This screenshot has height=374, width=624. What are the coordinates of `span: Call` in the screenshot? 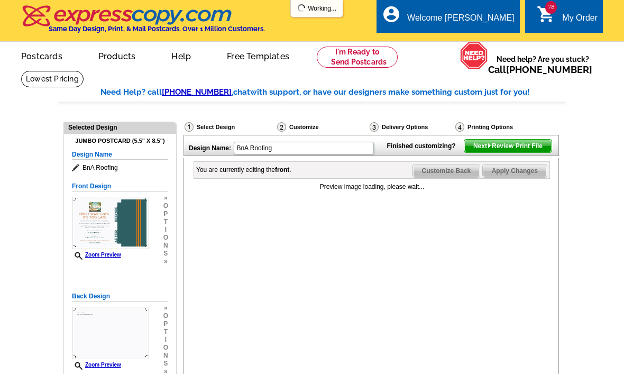 It's located at (540, 69).